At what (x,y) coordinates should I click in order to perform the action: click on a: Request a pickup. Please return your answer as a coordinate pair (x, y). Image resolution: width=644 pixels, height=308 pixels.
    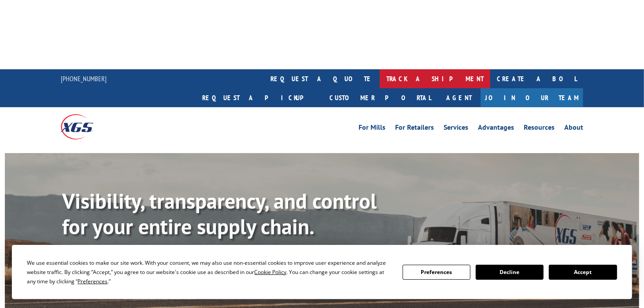
    Looking at the image, I should click on (259, 97).